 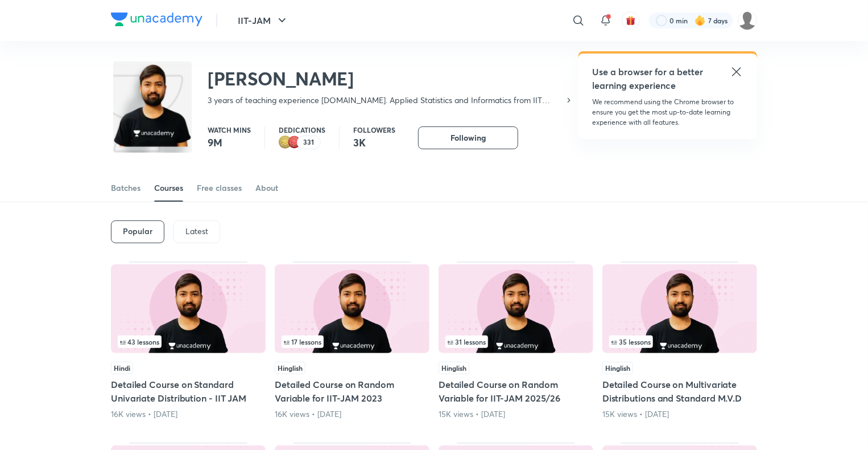 I want to click on a: About, so click(x=267, y=188).